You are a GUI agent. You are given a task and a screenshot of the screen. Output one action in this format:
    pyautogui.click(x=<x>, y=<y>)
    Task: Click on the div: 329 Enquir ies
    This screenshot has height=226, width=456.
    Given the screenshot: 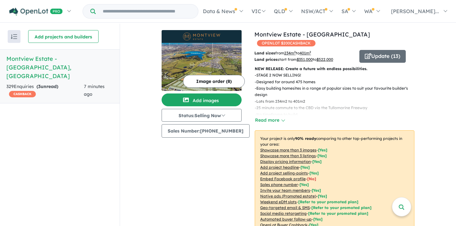 What is the action you would take?
    pyautogui.click(x=45, y=91)
    